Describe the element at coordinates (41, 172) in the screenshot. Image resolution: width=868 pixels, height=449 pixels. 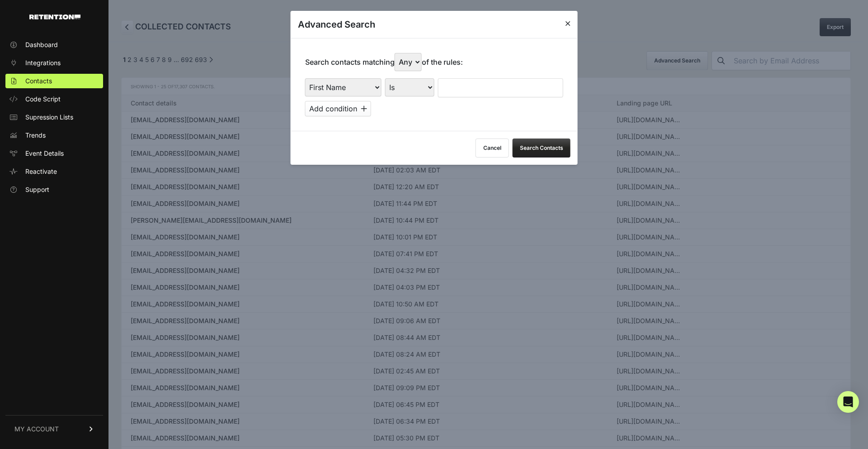
I see `span: Reactivate` at that location.